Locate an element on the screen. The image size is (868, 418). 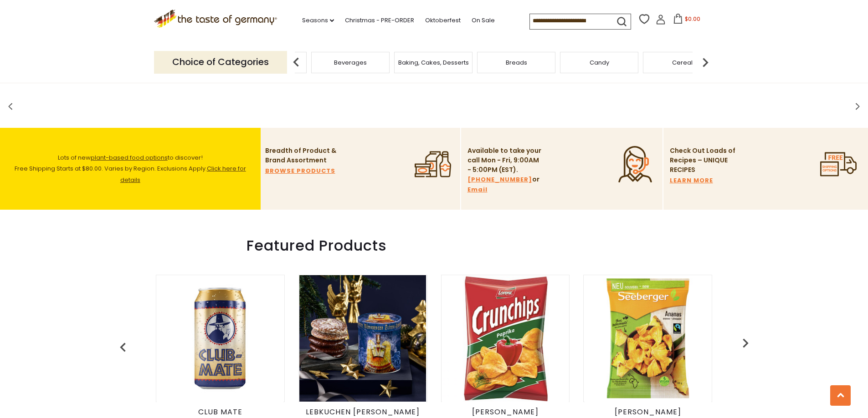
p: Available to take your call Mon - Fri, 9:00AM - 5:00PM (EST). or is located at coordinates (505, 170).